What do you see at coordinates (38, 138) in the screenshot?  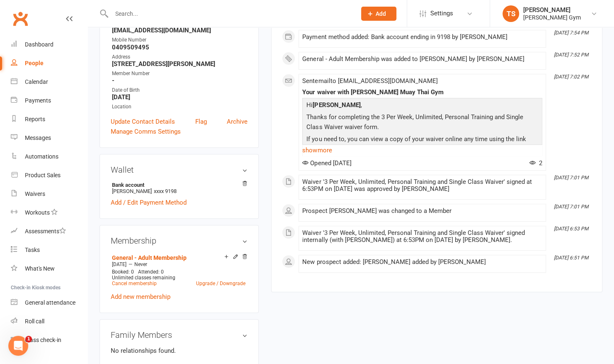 I see `div: Messages` at bounding box center [38, 138].